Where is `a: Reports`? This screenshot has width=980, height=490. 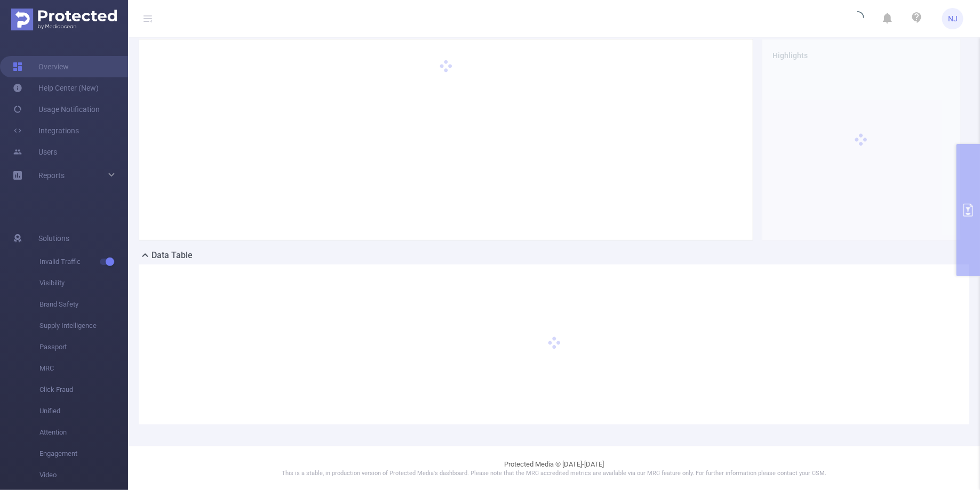 a: Reports is located at coordinates (51, 176).